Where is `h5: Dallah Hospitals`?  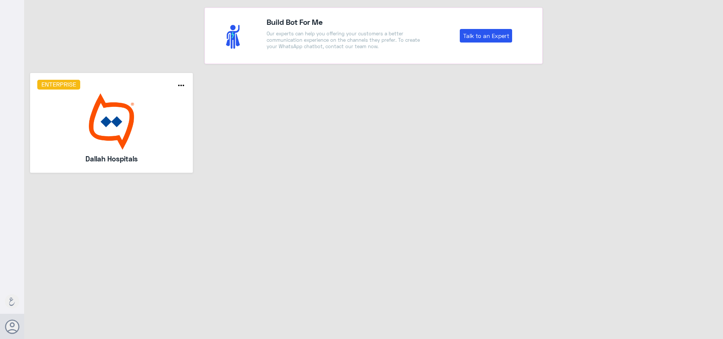
h5: Dallah Hospitals is located at coordinates (111, 159).